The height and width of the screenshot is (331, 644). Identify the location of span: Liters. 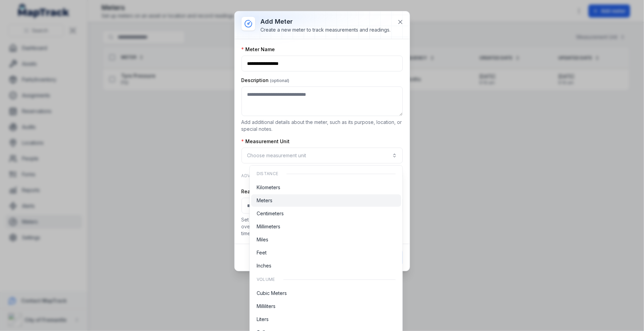
(263, 319).